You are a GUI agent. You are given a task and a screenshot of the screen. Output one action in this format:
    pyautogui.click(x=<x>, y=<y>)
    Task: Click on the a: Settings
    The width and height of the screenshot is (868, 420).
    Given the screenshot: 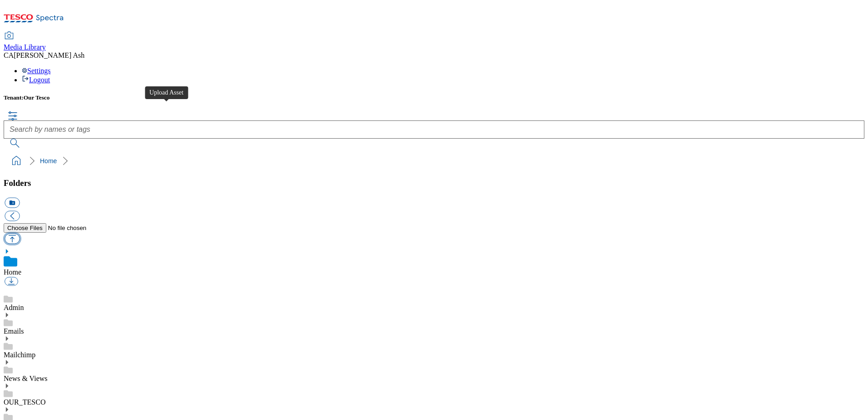 What is the action you would take?
    pyautogui.click(x=36, y=71)
    